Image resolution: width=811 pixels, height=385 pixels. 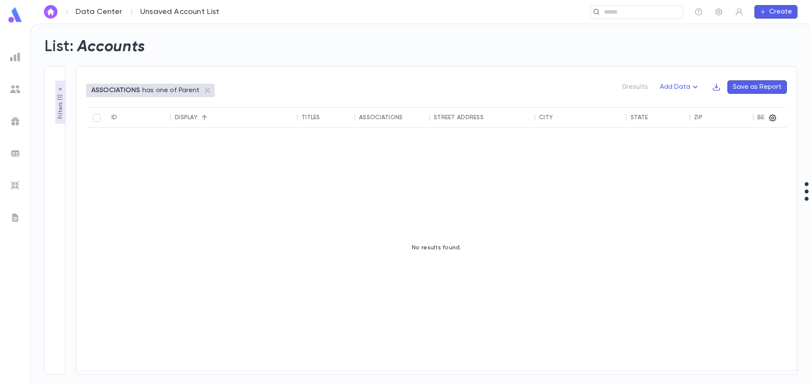 What do you see at coordinates (680, 87) in the screenshot?
I see `button: Add Data` at bounding box center [680, 87].